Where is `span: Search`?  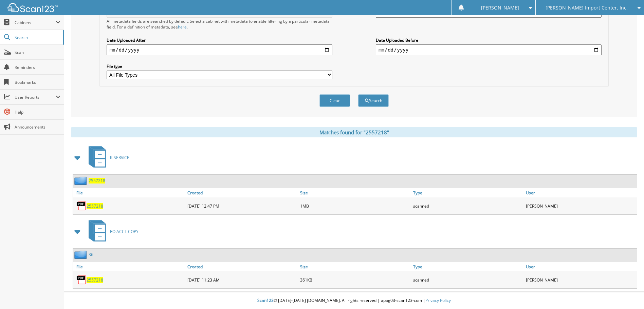
span: Search is located at coordinates (37, 37).